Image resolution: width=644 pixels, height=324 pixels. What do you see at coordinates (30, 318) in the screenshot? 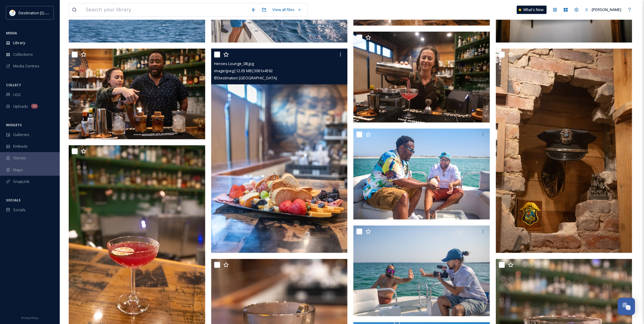
I see `a: Privacy Policy` at bounding box center [30, 318].